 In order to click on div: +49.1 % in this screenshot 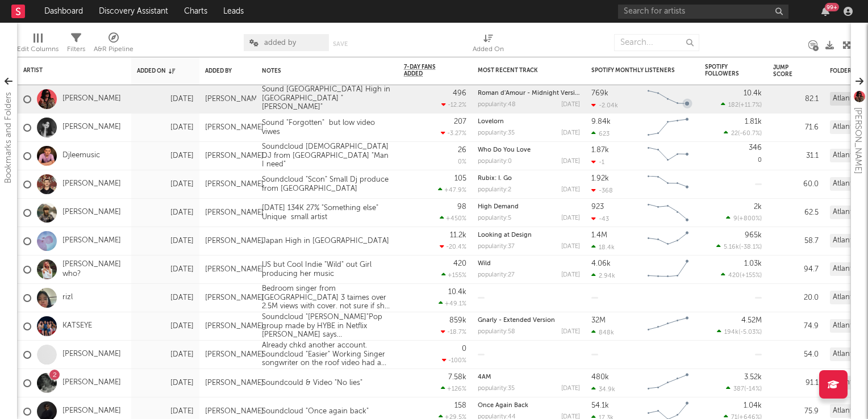, I will do `click(453, 303)`.